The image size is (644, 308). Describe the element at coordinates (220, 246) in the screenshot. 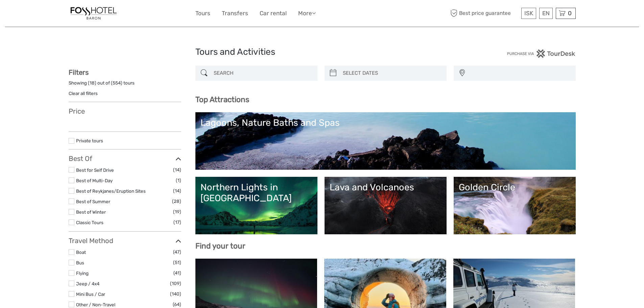

I see `b: Find your tour` at that location.